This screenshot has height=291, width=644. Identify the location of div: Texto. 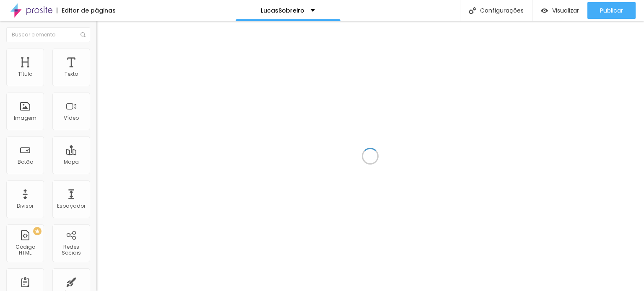
(71, 74).